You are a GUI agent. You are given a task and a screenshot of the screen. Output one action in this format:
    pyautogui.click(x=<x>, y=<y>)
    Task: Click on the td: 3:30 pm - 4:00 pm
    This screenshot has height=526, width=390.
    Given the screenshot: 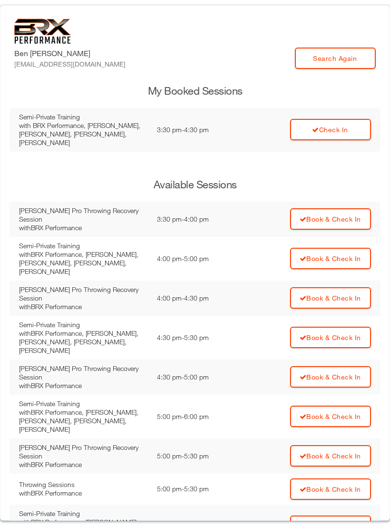 What is the action you would take?
    pyautogui.click(x=197, y=219)
    